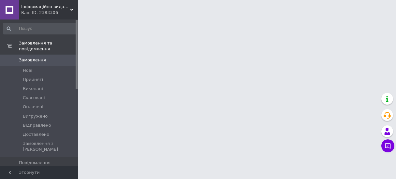  I want to click on span: Вигружено, so click(35, 117).